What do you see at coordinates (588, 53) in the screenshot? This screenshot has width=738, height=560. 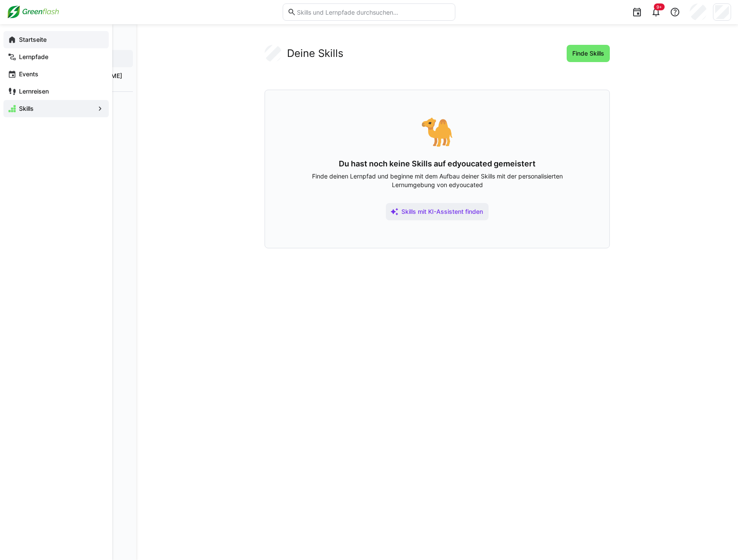 I see `span: Finde Skills` at bounding box center [588, 53].